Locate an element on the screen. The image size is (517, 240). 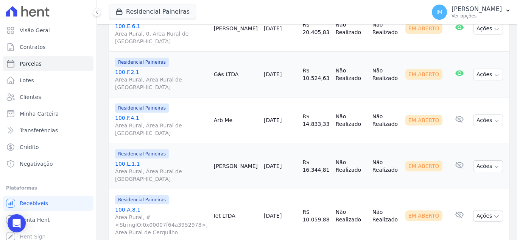
a: Lotes is located at coordinates (48, 80).